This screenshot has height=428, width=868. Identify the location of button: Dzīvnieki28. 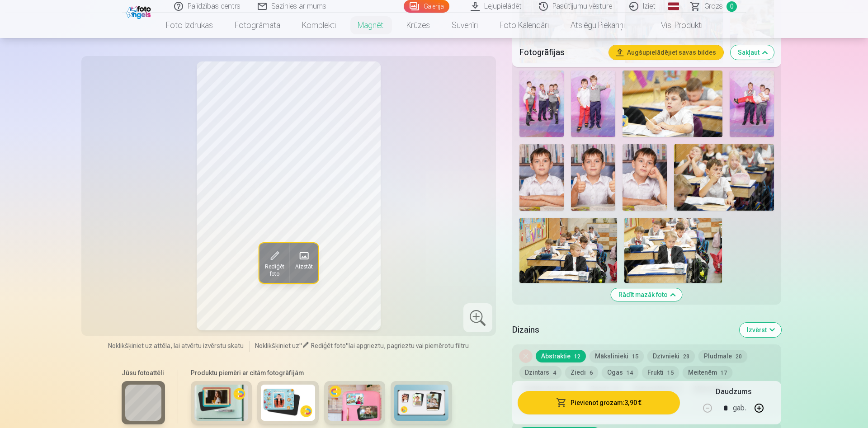
(671, 356).